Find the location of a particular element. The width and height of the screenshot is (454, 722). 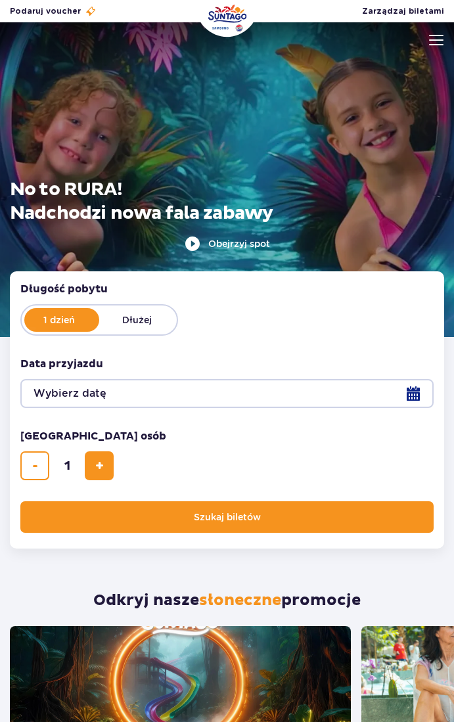

span: słoneczne is located at coordinates (240, 601).